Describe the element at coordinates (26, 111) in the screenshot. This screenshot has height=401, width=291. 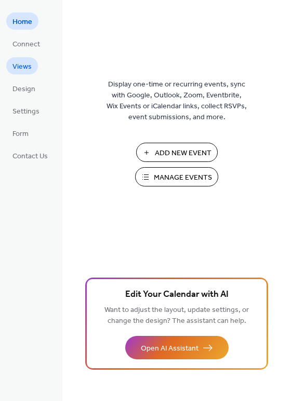
I see `span: Settings` at that location.